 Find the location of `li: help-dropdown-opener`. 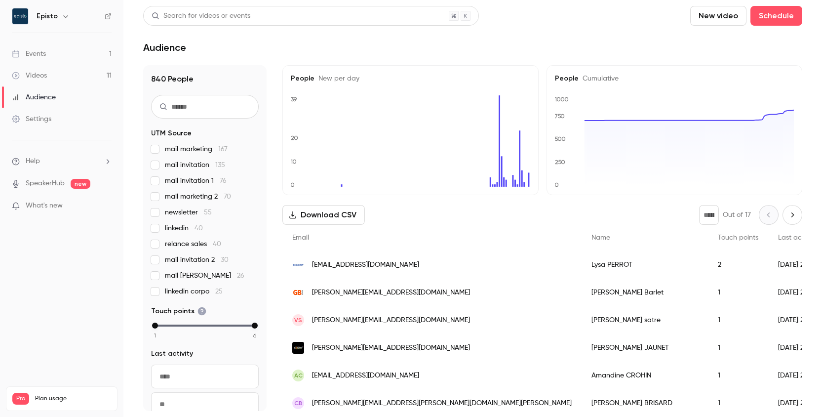

li: help-dropdown-opener is located at coordinates (62, 161).